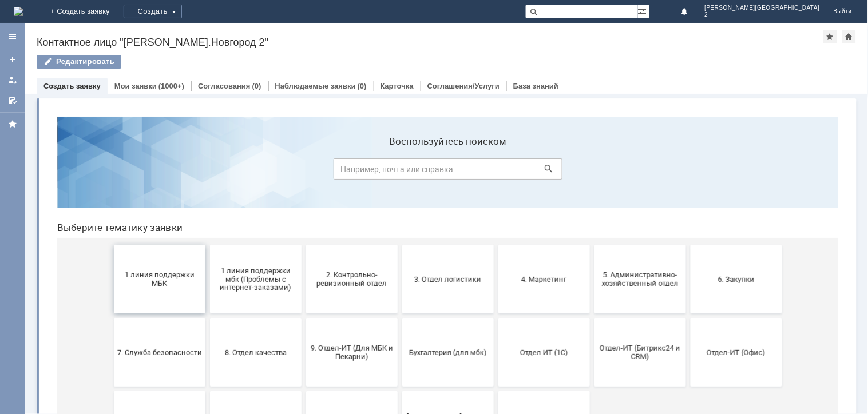 The height and width of the screenshot is (414, 868). Describe the element at coordinates (12, 101) in the screenshot. I see `a: Мои согласования` at that location.